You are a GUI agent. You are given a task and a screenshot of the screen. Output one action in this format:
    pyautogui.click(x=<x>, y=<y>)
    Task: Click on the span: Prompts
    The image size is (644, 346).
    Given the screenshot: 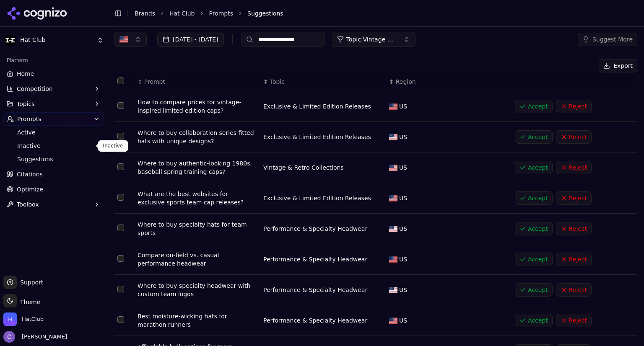 What is the action you would take?
    pyautogui.click(x=30, y=119)
    